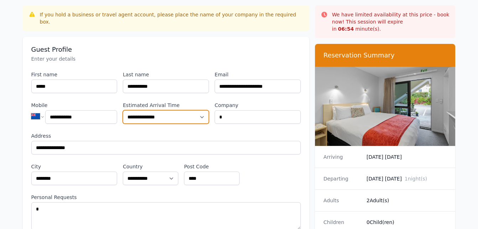 This screenshot has height=229, width=478. Describe the element at coordinates (166, 50) in the screenshot. I see `h3: Guest Profile` at that location.